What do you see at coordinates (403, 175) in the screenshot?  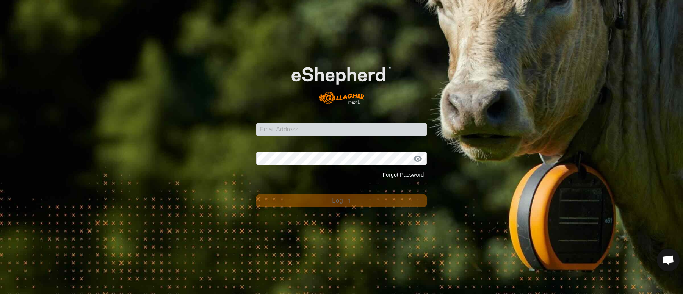 I see `a: Forgot Password` at bounding box center [403, 175].